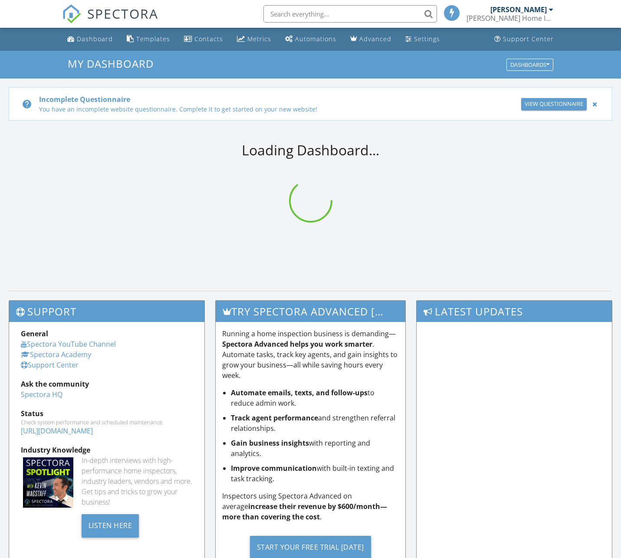 This screenshot has width=621, height=558. What do you see at coordinates (95, 39) in the screenshot?
I see `div: Dashboard` at bounding box center [95, 39].